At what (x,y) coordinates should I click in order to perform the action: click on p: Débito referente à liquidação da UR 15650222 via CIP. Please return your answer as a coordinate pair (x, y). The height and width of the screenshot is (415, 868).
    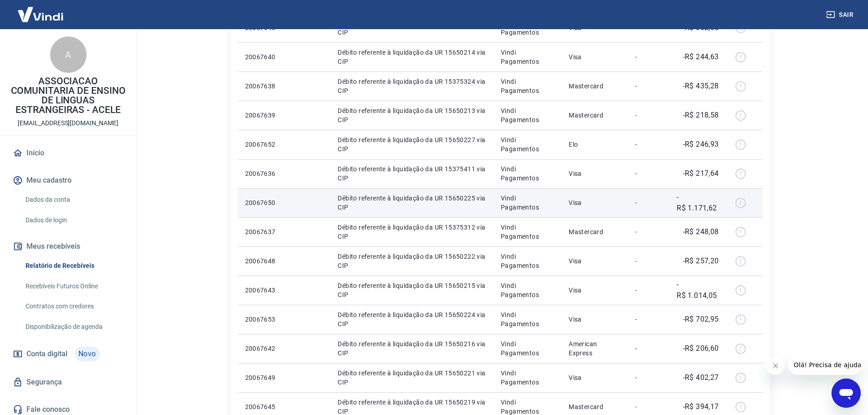
    Looking at the image, I should click on (412, 261).